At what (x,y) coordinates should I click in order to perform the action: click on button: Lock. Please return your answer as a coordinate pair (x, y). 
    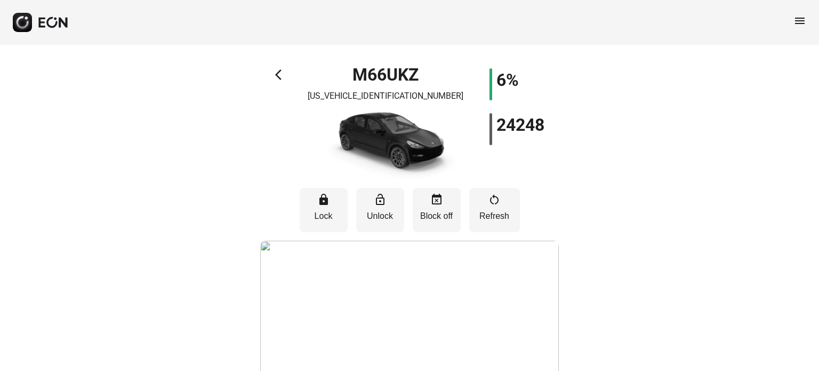
    Looking at the image, I should click on (324, 210).